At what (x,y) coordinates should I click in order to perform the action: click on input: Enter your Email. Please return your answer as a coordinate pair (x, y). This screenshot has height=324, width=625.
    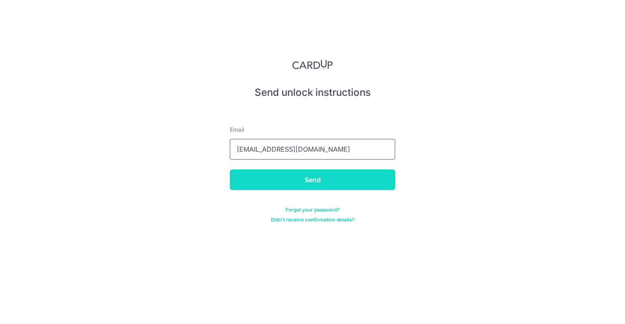
    Looking at the image, I should click on (312, 149).